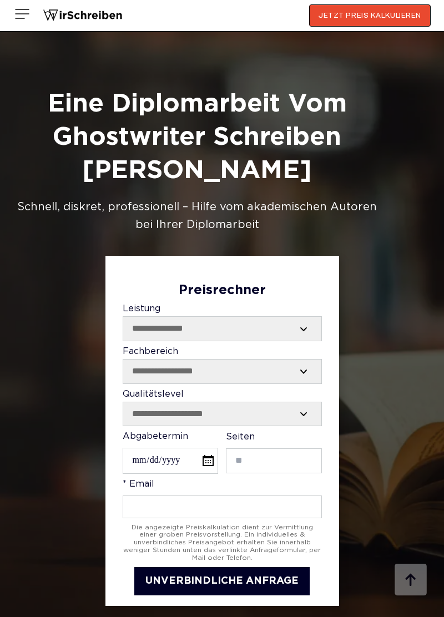 The image size is (444, 617). I want to click on button: UNVERBINDLICHE ANFRAGE, so click(222, 581).